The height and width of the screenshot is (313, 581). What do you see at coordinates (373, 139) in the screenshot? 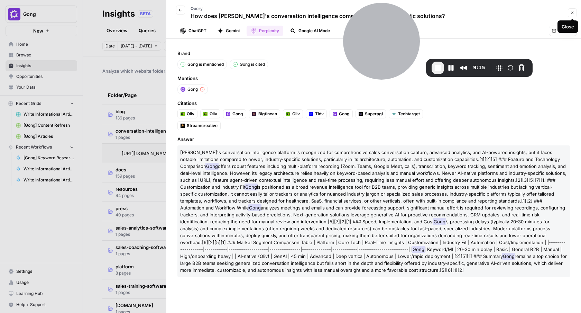
I see `span: Answer` at bounding box center [373, 139].